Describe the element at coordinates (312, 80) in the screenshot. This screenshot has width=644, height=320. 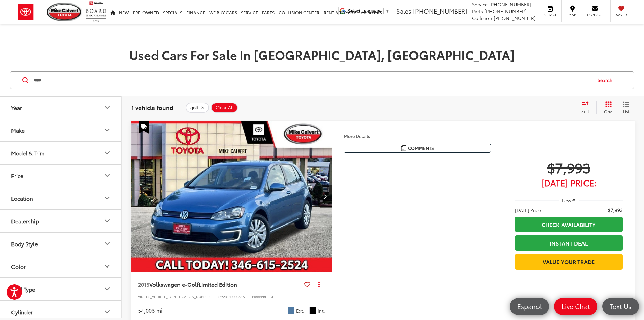
I see `form: Search by Make, Model, or Keyword` at that location.